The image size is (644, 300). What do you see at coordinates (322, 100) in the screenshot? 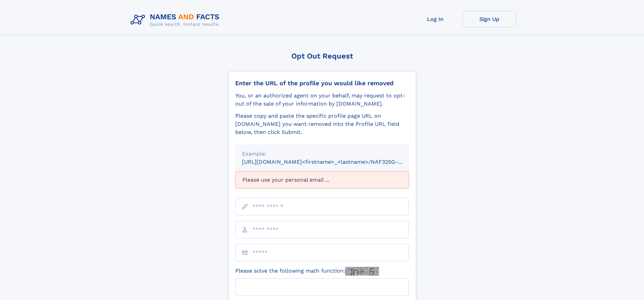
I see `div: You, or an authorized agent on your behalf, may request to opt-out of the sale of your informatio...` at bounding box center [322, 100].